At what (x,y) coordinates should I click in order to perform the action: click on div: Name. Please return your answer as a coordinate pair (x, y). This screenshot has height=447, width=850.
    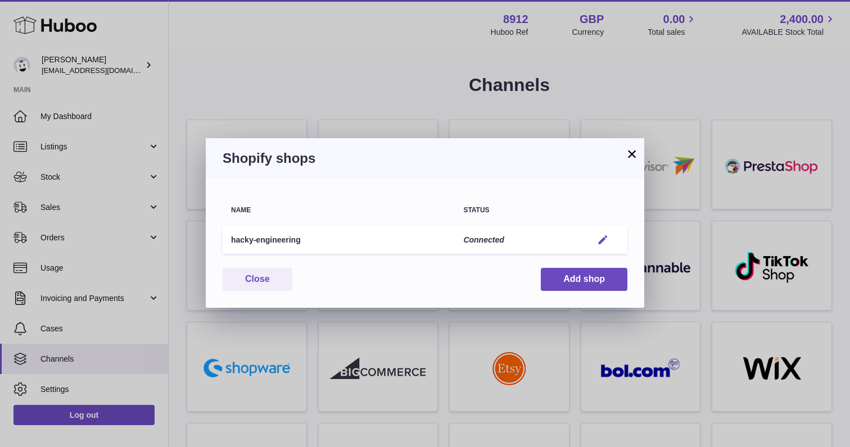
    Looking at the image, I should click on (338, 210).